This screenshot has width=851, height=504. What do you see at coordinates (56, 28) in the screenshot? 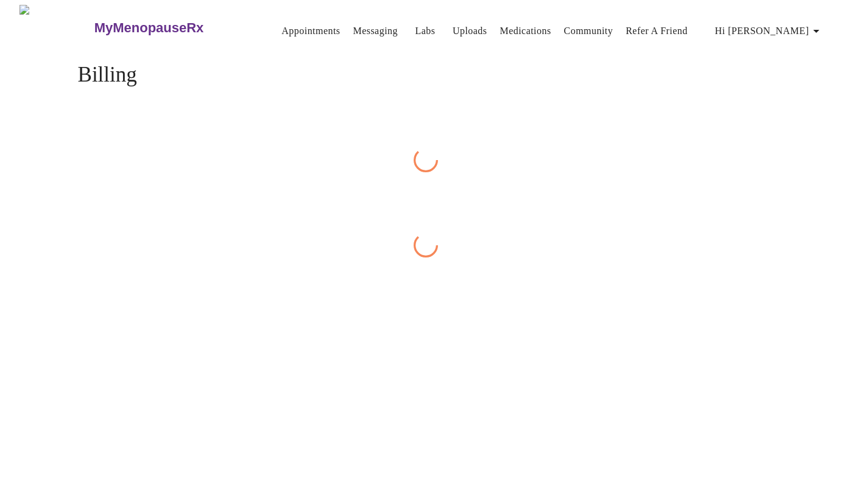
I see `img: MyMenopauseRx Logo` at bounding box center [56, 28].